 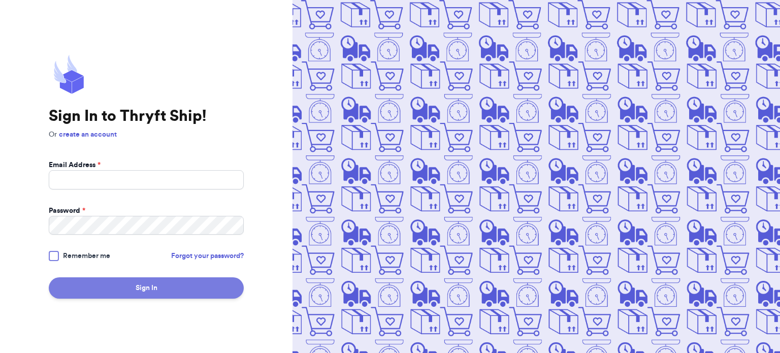 What do you see at coordinates (207, 256) in the screenshot?
I see `a: Forgot your password?` at bounding box center [207, 256].